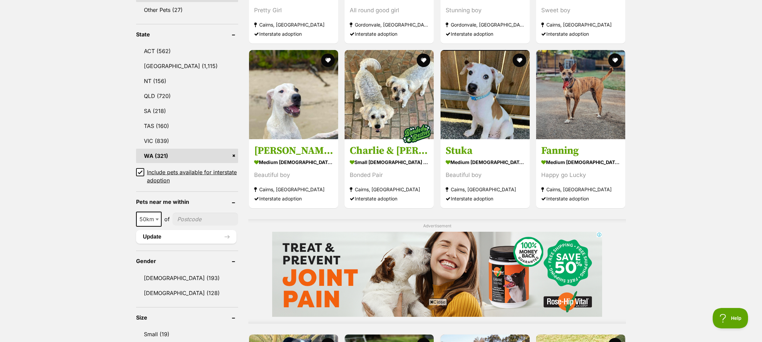 The image size is (762, 342). What do you see at coordinates (149, 219) in the screenshot?
I see `span: 50km` at bounding box center [149, 219].